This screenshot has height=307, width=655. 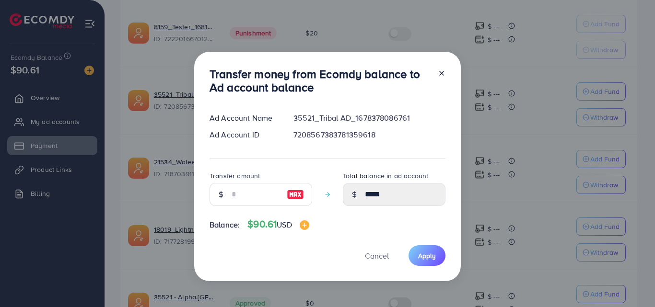 I want to click on span: USD, so click(x=284, y=225).